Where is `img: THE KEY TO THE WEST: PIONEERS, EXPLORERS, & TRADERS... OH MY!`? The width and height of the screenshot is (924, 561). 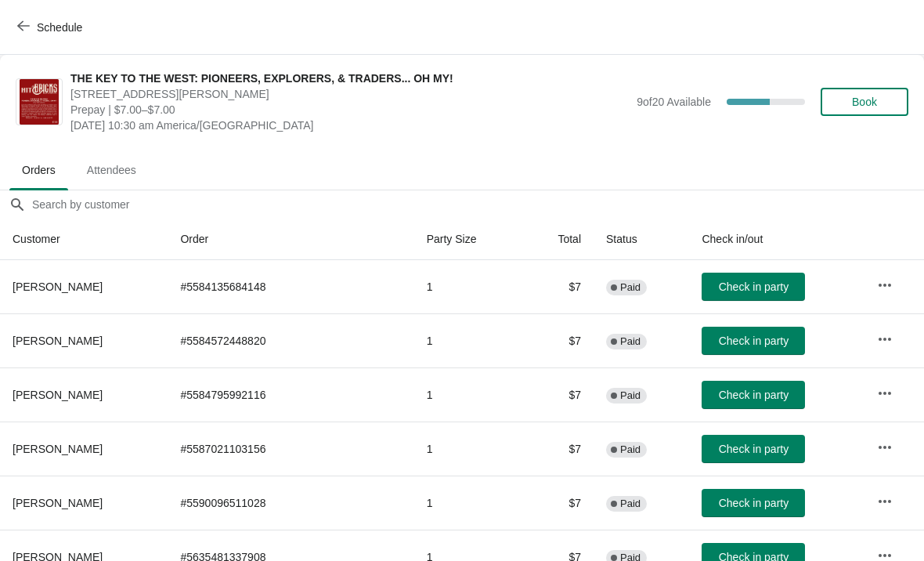
img: THE KEY TO THE WEST: PIONEERS, EXPLORERS, & TRADERS... OH MY! is located at coordinates (38, 102).